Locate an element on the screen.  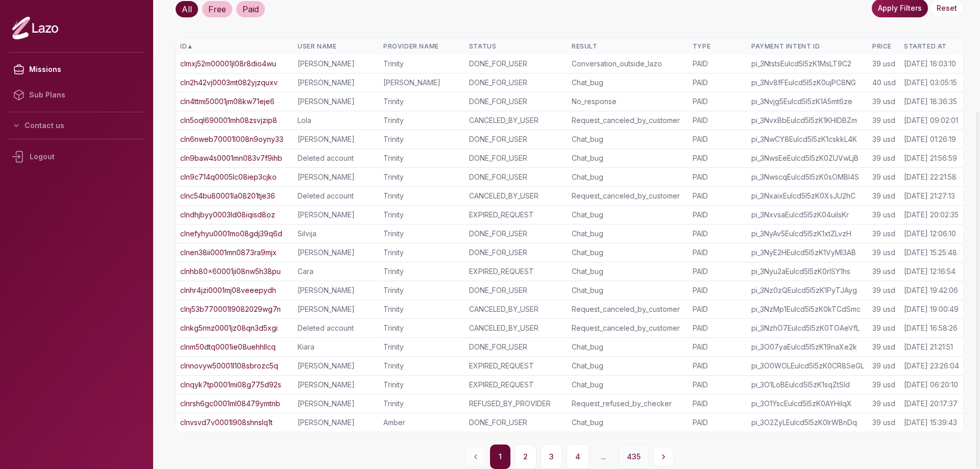
div: pi_3Nv8fFEulcd5I5zK0ujPC8NG is located at coordinates (807, 83).